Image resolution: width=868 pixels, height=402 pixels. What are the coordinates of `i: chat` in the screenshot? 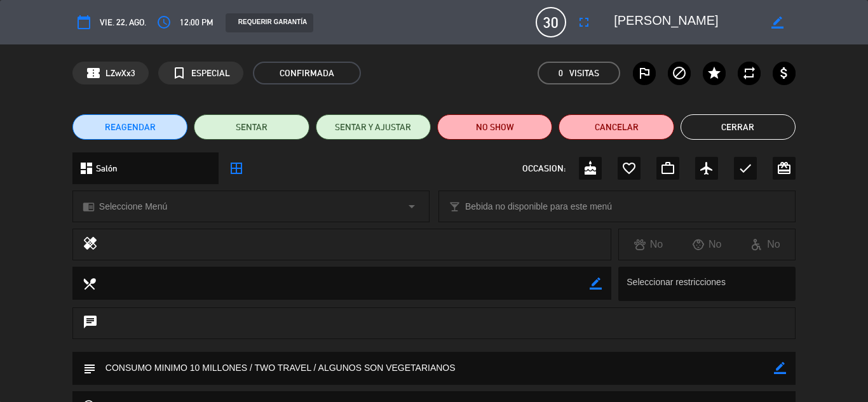 It's located at (90, 323).